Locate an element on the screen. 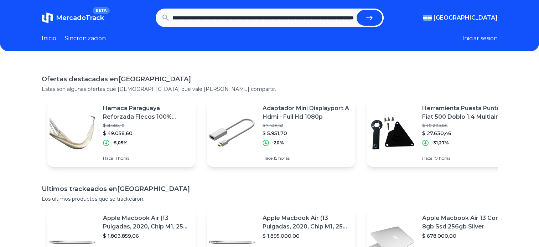  p: Los ultimos productos que se trackearon. is located at coordinates (270, 199).